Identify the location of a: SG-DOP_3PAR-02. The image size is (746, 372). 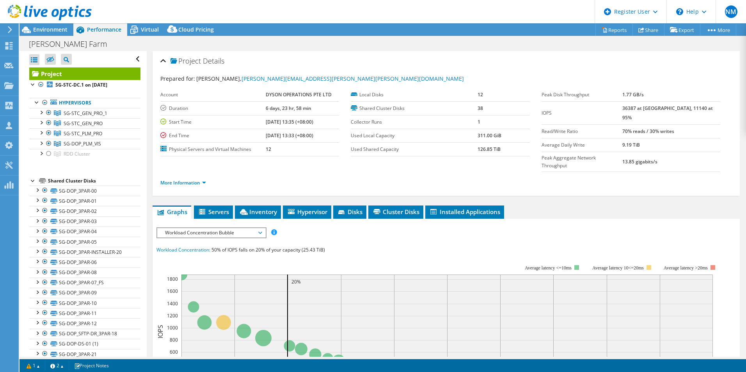
(85, 211).